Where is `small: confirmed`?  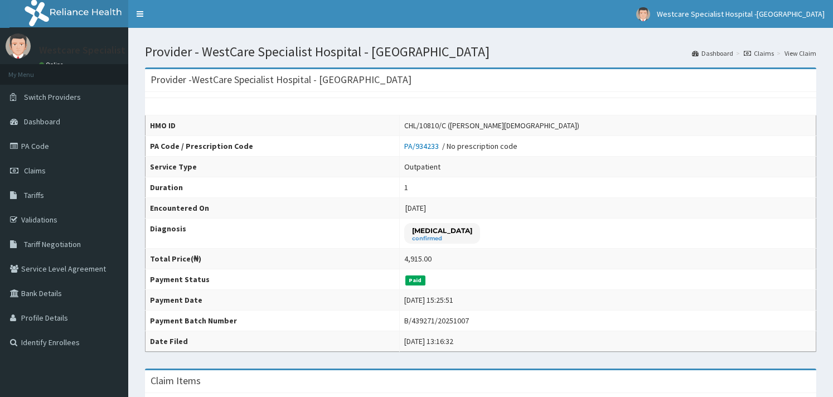 small: confirmed is located at coordinates (442, 239).